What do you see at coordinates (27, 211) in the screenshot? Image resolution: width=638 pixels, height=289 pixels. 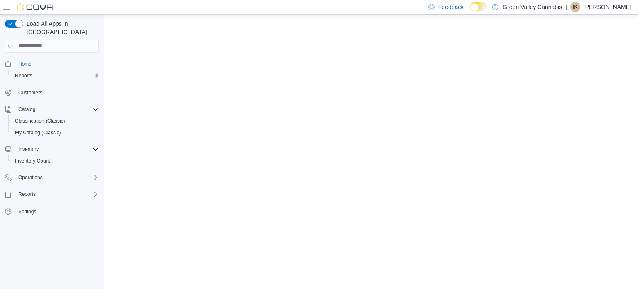 I see `a: Settings` at bounding box center [27, 211].